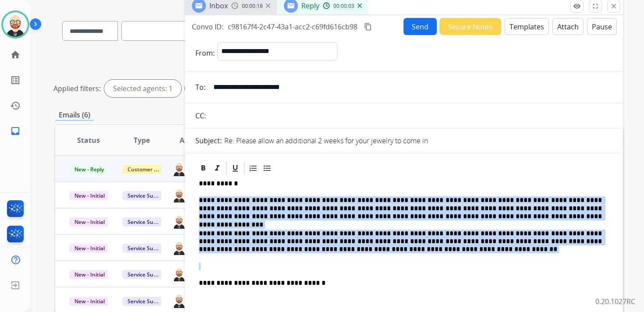  Describe the element at coordinates (267, 168) in the screenshot. I see `div: Bullet List` at that location.